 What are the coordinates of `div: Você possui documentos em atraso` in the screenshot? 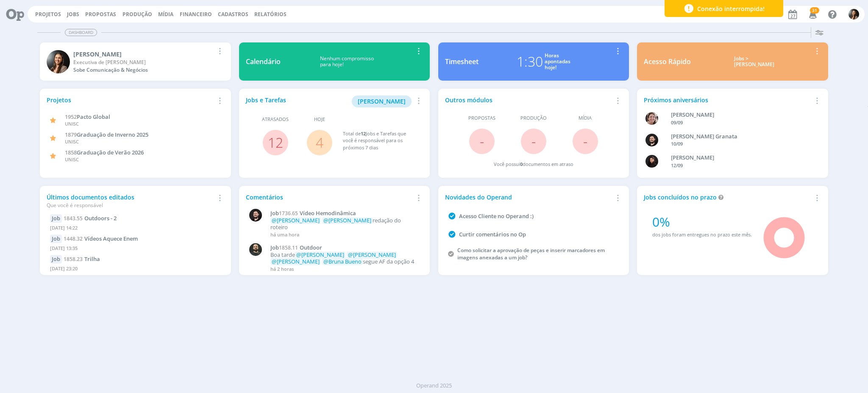 It's located at (533, 164).